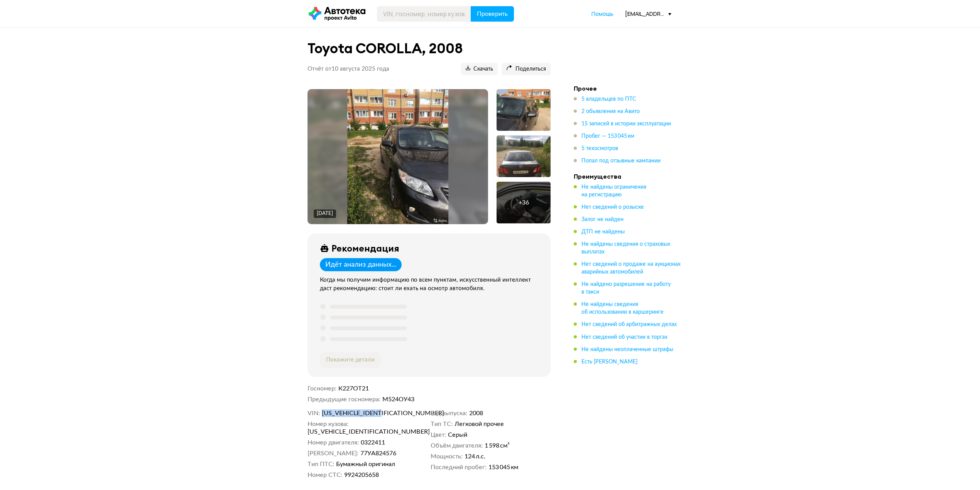 This screenshot has height=490, width=980. I want to click on span: Серый, so click(458, 435).